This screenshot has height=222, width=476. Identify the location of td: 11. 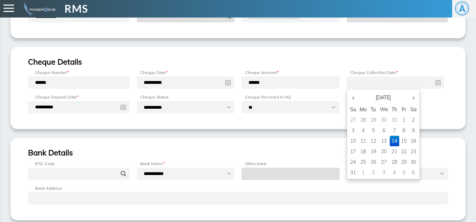
(363, 141).